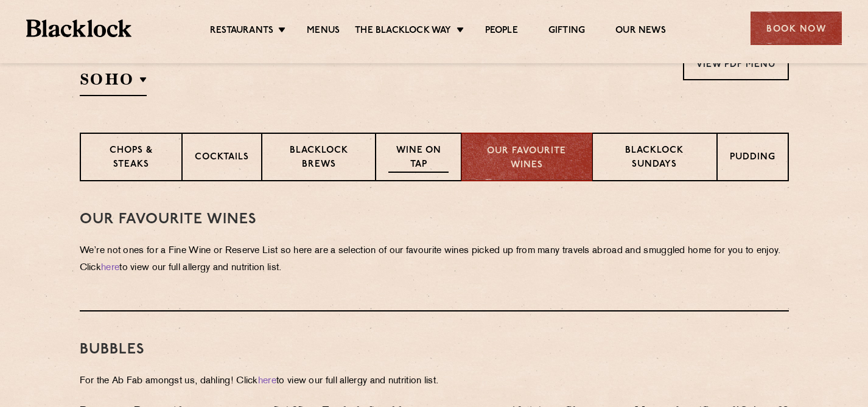 The image size is (868, 407). What do you see at coordinates (566, 31) in the screenshot?
I see `a: Gifting` at bounding box center [566, 31].